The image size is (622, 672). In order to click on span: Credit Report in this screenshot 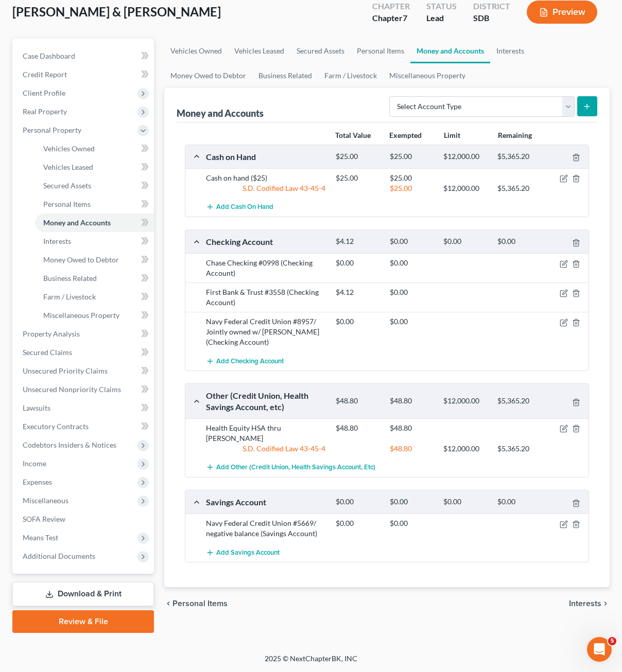, I will do `click(45, 74)`.